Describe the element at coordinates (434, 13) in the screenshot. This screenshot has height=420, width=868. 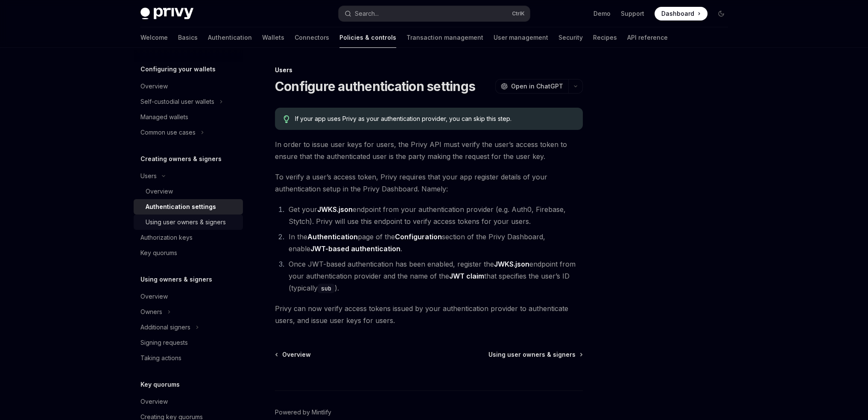
I see `button: Search...CtrlK` at that location.